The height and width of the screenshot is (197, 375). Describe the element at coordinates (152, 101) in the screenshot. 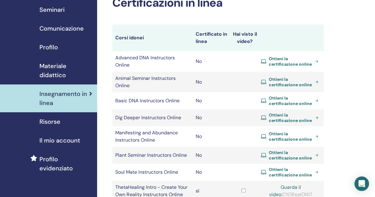

I see `td: Basic DNA Instructors Online` at that location.